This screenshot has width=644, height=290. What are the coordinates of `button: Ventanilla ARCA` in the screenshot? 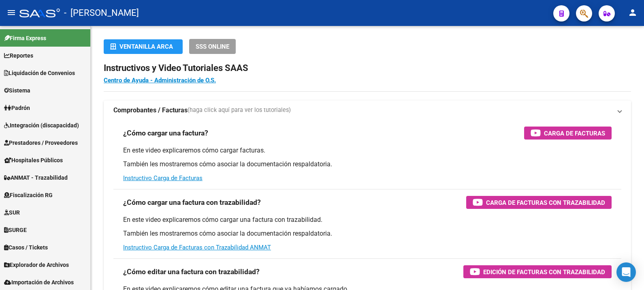 It's located at (143, 47).